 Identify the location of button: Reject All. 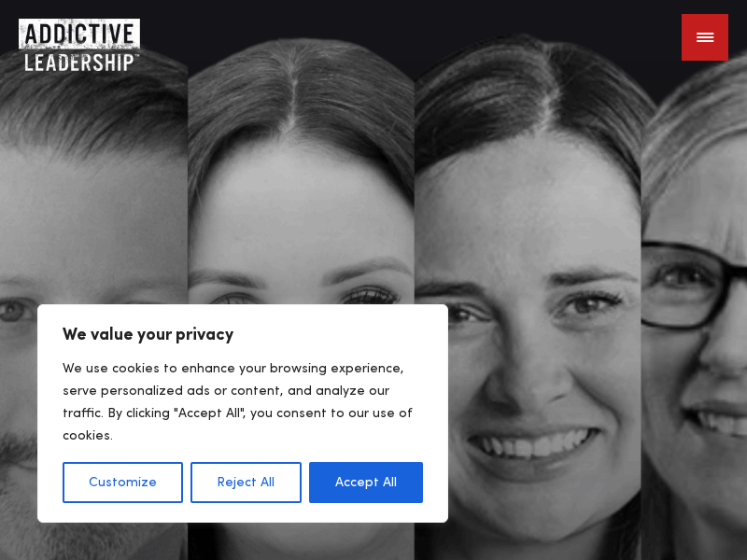
(246, 483).